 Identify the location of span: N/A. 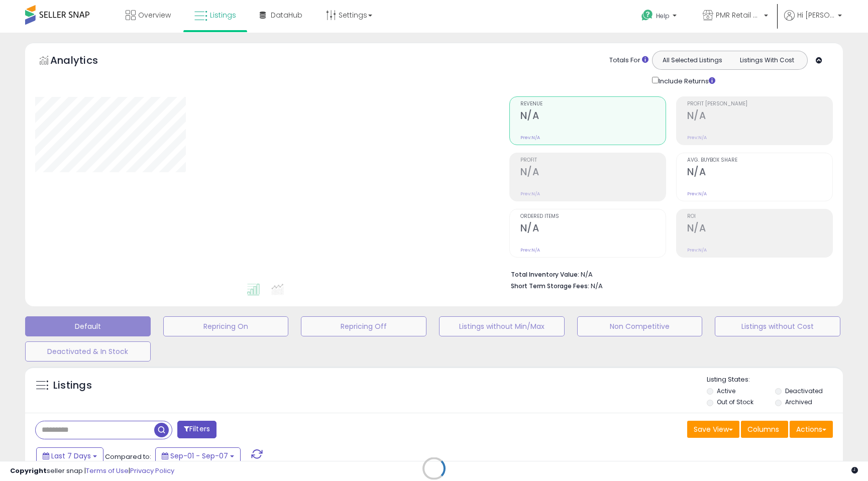
(597, 286).